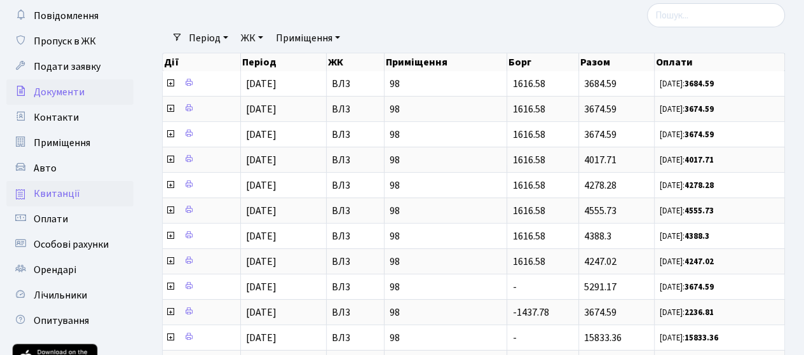 This screenshot has width=804, height=355. What do you see at coordinates (60, 295) in the screenshot?
I see `span: Лічильники` at bounding box center [60, 295].